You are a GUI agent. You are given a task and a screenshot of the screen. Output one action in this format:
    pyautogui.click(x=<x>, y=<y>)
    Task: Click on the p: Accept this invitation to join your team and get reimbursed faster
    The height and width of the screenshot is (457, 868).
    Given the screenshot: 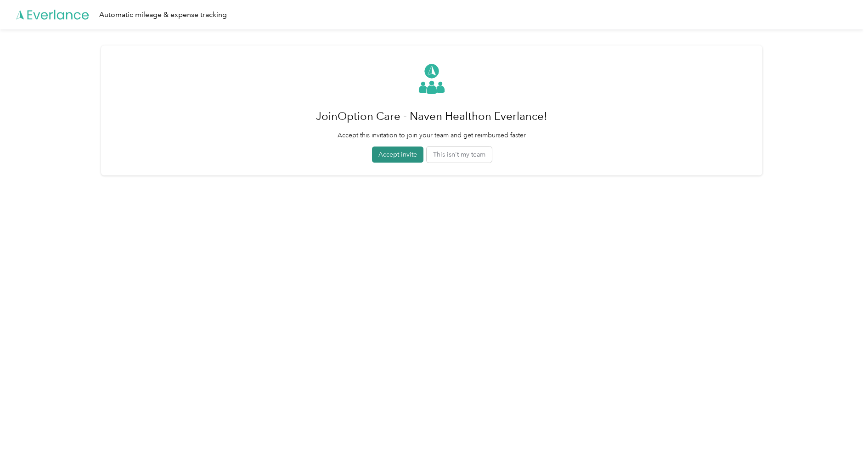 What is the action you would take?
    pyautogui.click(x=432, y=135)
    